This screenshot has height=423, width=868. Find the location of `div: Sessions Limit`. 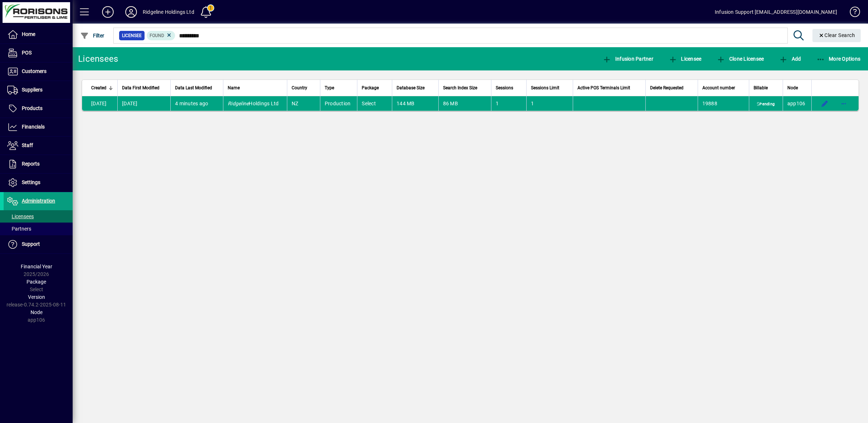

div: Sessions Limit is located at coordinates (550, 88).